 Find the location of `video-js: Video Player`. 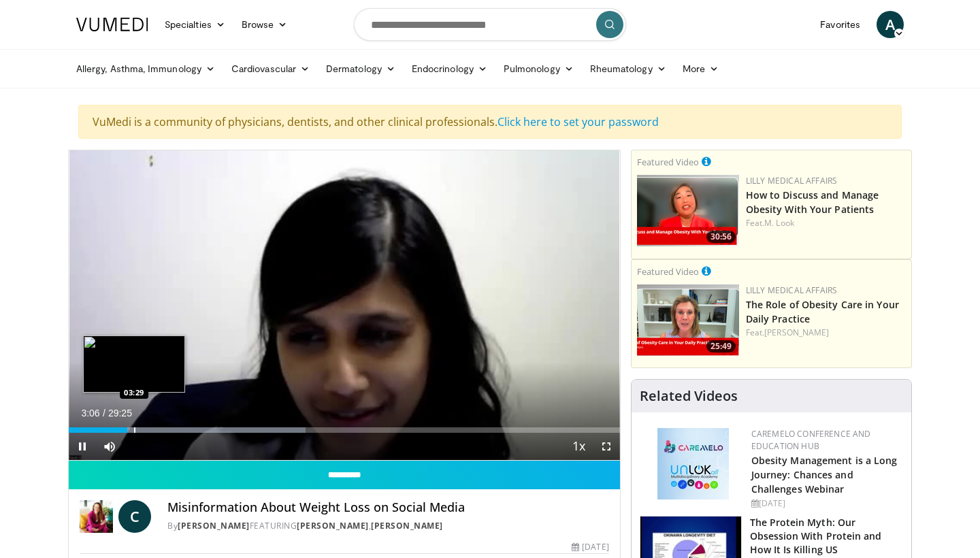

video-js: Video Player is located at coordinates (344, 306).